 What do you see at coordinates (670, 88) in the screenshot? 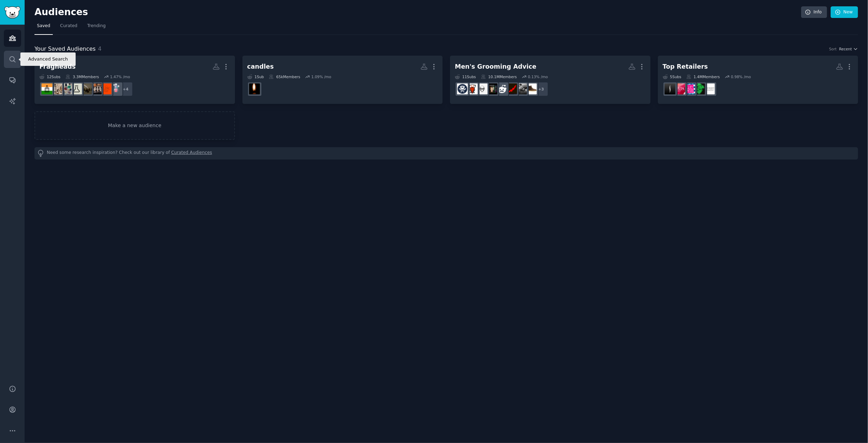
I see `img: Sephora` at bounding box center [670, 88].